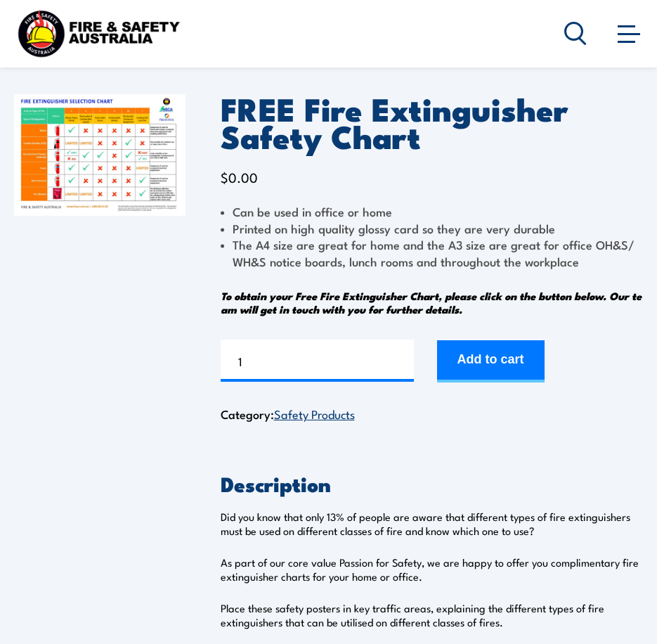 The width and height of the screenshot is (657, 644). Describe the element at coordinates (432, 228) in the screenshot. I see `li: Printed on high quality glossy card so they are very durable` at that location.